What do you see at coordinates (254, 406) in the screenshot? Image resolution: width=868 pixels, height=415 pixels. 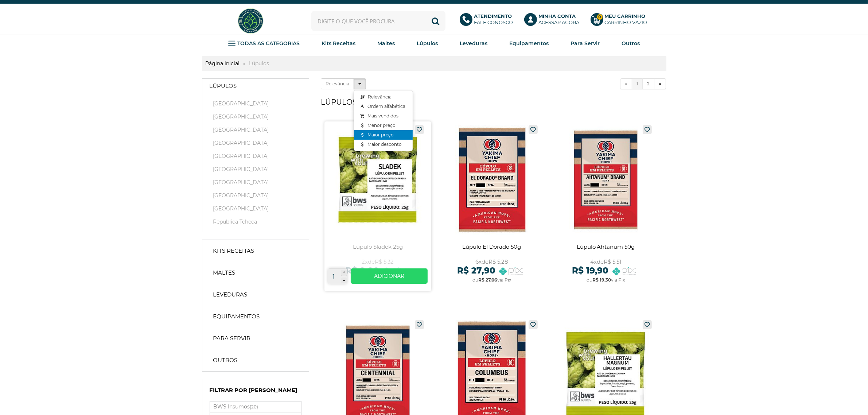 I see `small: (20)` at bounding box center [254, 406].